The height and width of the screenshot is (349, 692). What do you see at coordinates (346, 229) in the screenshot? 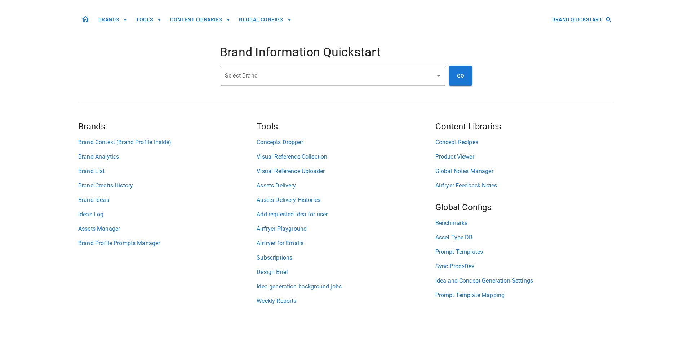
I see `a: Airfryer Playground` at bounding box center [346, 229].